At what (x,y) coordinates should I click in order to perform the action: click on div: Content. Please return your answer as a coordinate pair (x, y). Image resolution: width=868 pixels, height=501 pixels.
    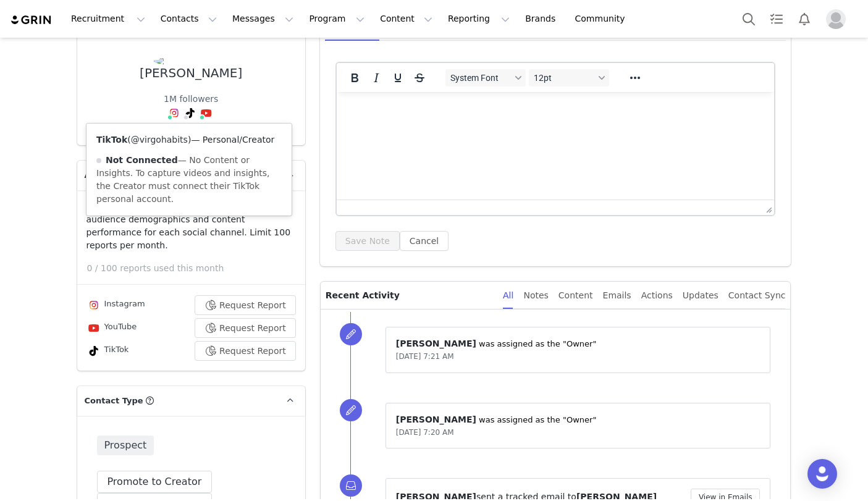
    Looking at the image, I should click on (576, 295).